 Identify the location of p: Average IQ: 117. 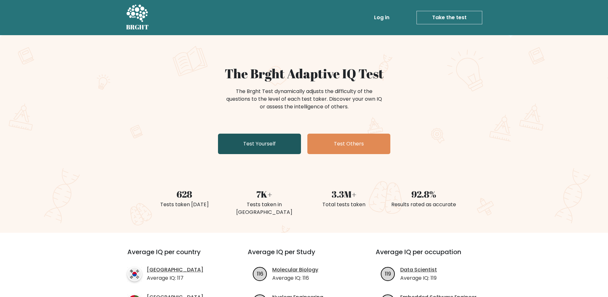
(175, 278).